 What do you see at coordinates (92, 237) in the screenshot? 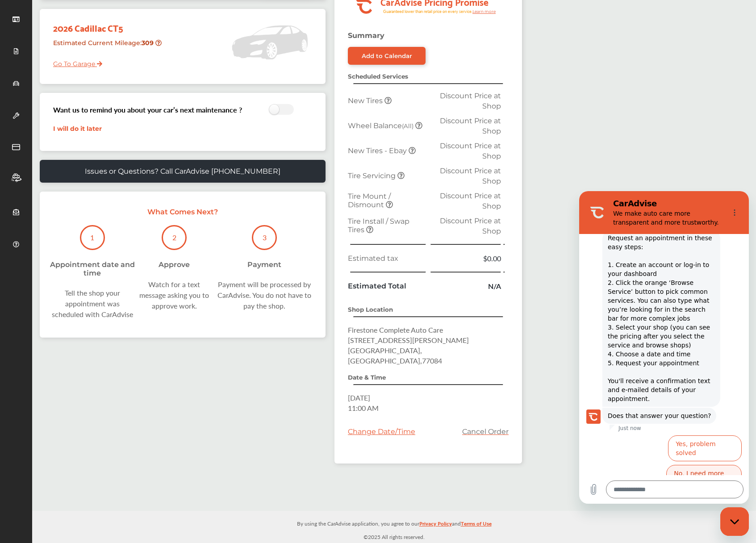
I see `p: 1` at bounding box center [92, 237].